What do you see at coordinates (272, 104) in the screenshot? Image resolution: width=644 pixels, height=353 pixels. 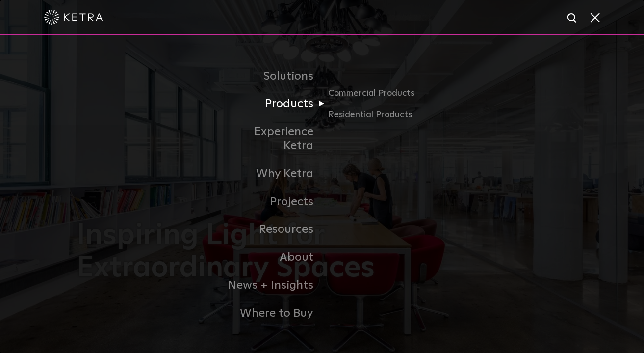 I see `a: Products` at bounding box center [272, 104].